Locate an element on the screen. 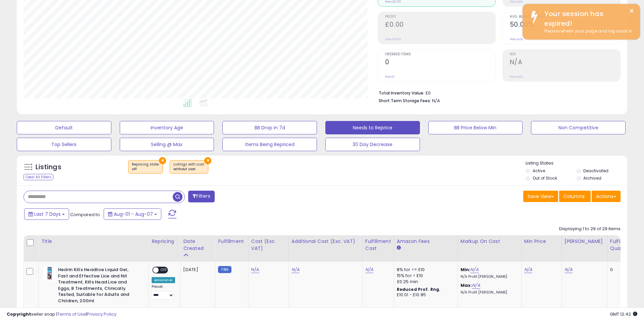 The width and height of the screenshot is (644, 321). b: Hedrin Kills Headlice Liquid Gel, Fast and Effective Lice and Nit Treatment, Kills Head Lice and ... is located at coordinates (98, 286).